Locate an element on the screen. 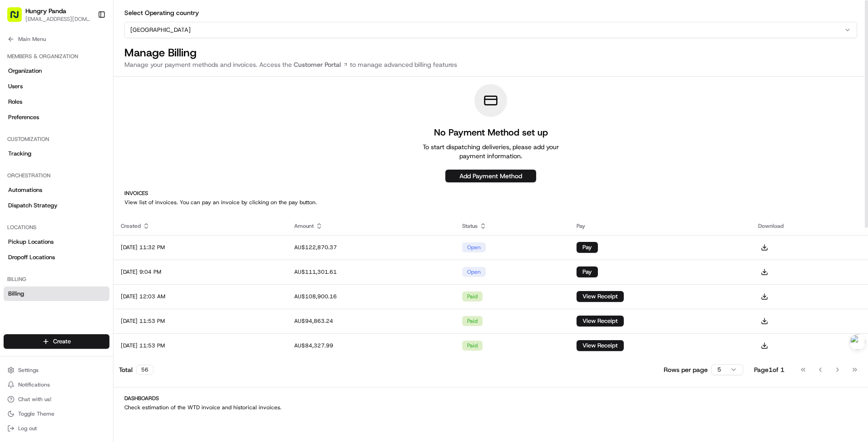 The height and width of the screenshot is (442, 868). p: To start dispatching deliveries, please add your payment information. is located at coordinates (491, 151).